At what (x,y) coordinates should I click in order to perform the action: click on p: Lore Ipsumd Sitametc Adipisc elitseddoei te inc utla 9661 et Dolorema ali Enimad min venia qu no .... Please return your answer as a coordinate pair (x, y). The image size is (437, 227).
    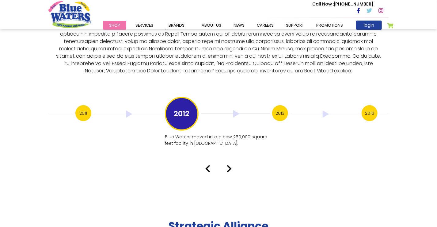
    Looking at the image, I should click on (218, 38).